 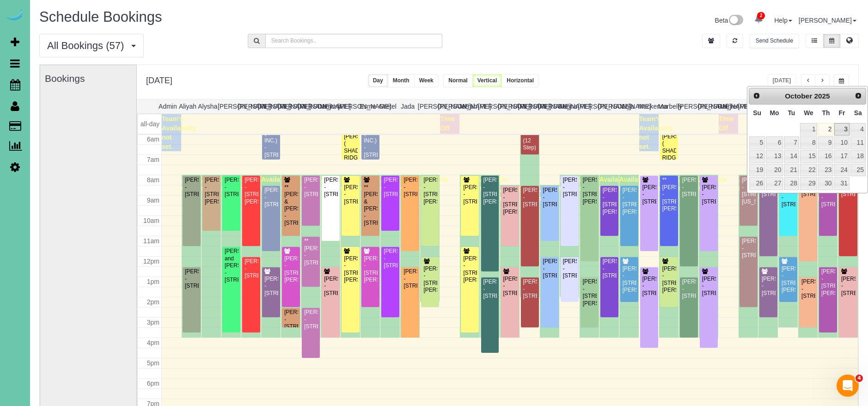 What do you see at coordinates (153, 363) in the screenshot?
I see `span: 5pm` at bounding box center [153, 363].